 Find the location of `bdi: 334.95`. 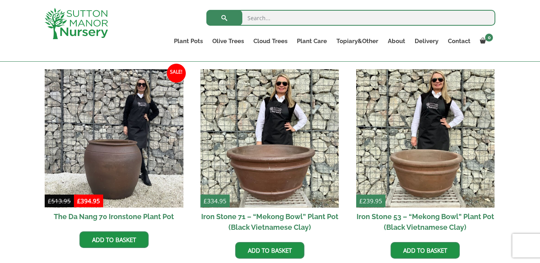

bdi: 334.95 is located at coordinates (215, 201).